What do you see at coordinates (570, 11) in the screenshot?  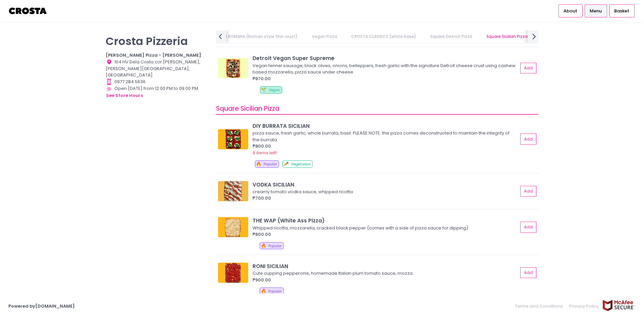 I see `span: About` at bounding box center [570, 11].